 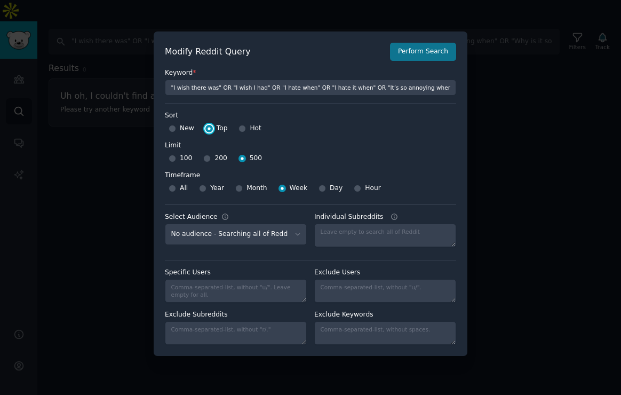 I want to click on span: Hot, so click(x=255, y=129).